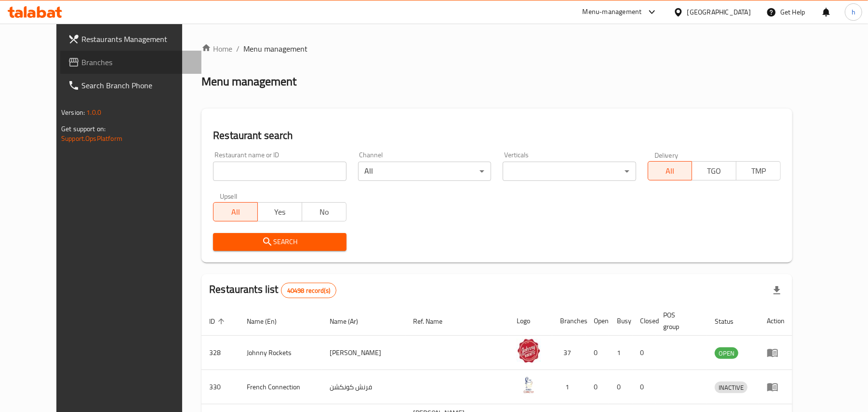 Image resolution: width=868 pixels, height=412 pixels. Describe the element at coordinates (680, 320) in the screenshot. I see `span: POS group` at that location.